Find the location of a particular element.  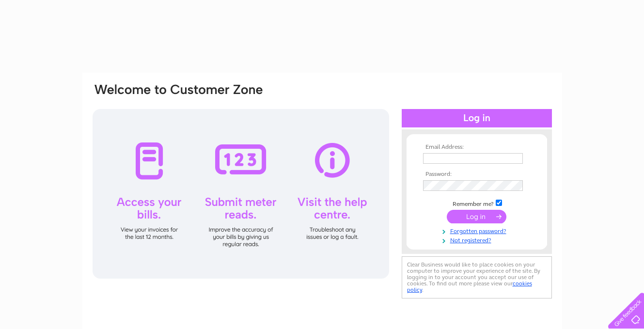

div: Clear Business would like to place cookies on your computer to improve your experience of the sit... is located at coordinates (477, 277).